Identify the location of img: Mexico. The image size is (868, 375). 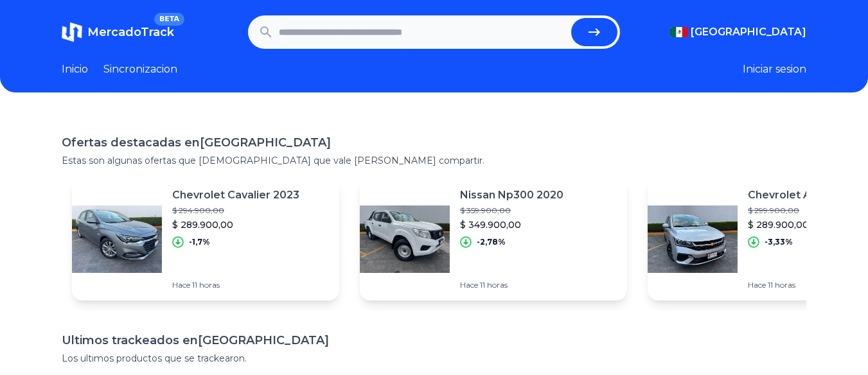
(679, 32).